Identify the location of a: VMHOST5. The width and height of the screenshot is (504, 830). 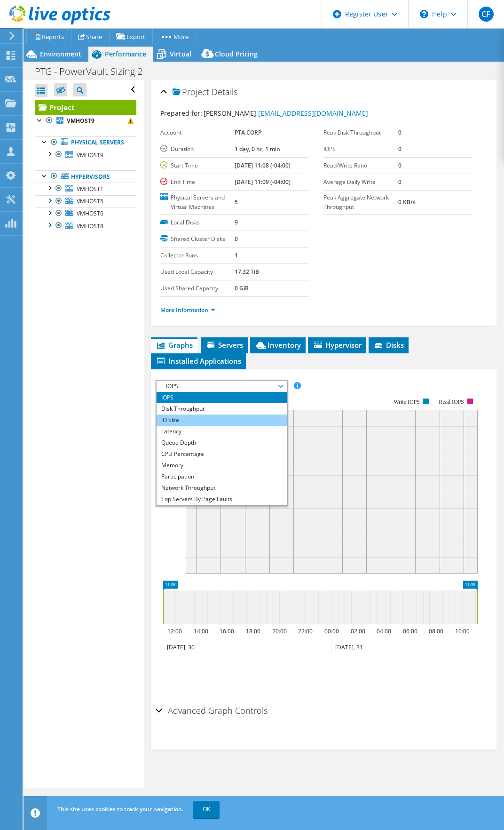
(85, 202).